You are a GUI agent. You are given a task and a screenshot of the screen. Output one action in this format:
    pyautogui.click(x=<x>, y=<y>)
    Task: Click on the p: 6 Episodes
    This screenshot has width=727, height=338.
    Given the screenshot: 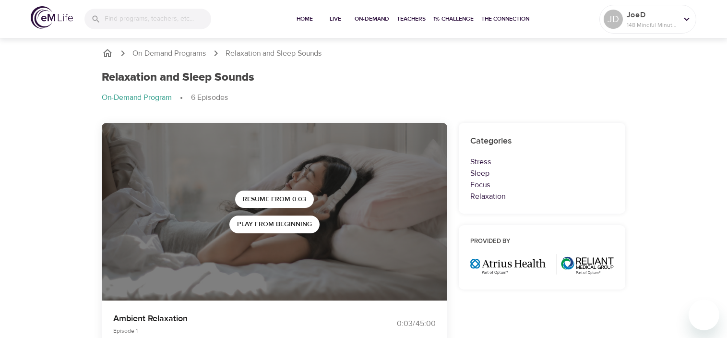 What is the action you would take?
    pyautogui.click(x=210, y=97)
    